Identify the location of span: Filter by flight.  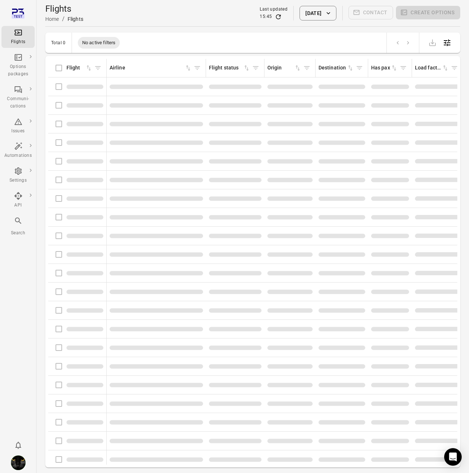
(98, 68).